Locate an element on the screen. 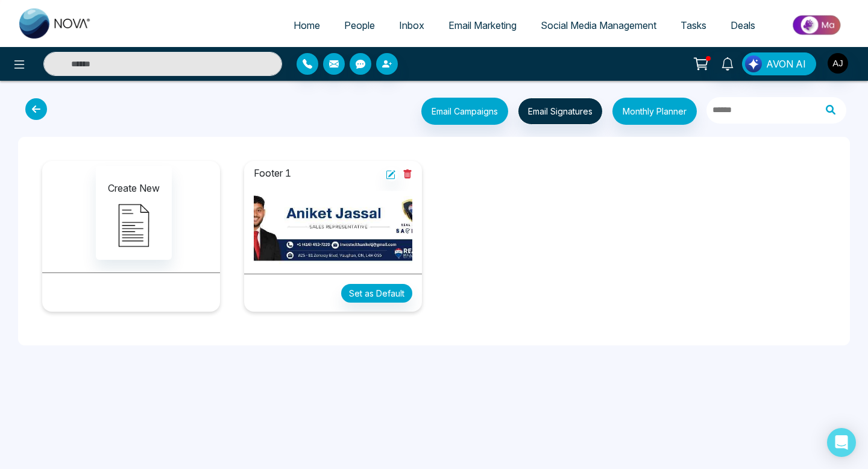  a: Inbox is located at coordinates (412, 25).